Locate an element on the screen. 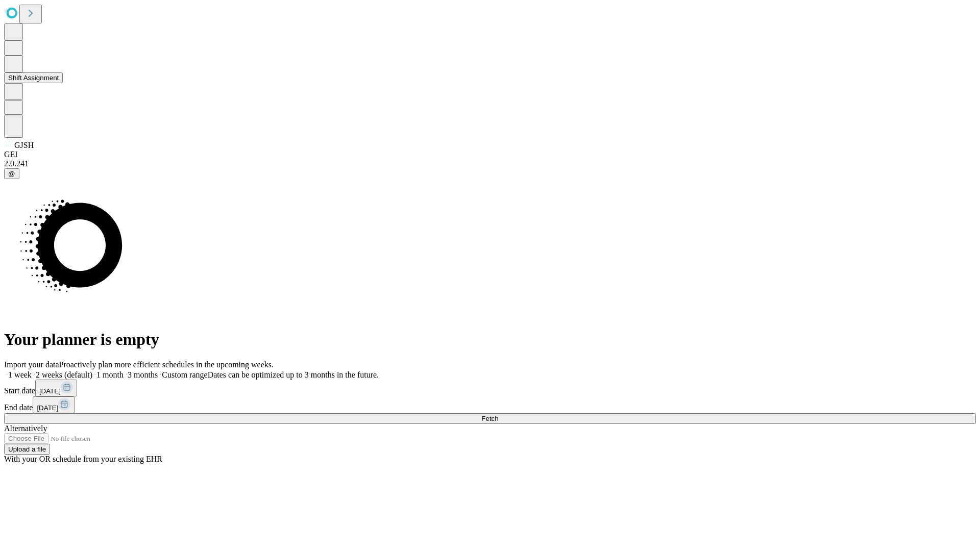 The width and height of the screenshot is (980, 551). span: Alternatively is located at coordinates (25, 428).